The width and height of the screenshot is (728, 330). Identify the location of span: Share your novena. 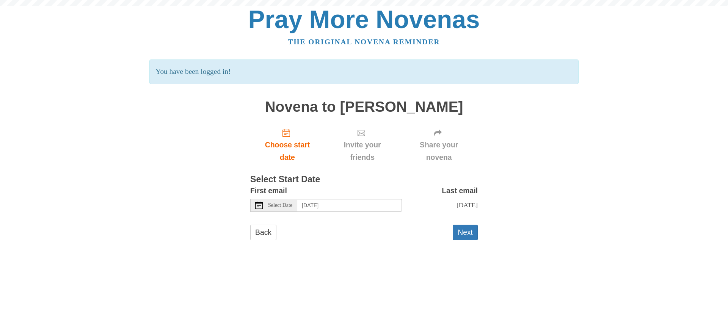
(438, 151).